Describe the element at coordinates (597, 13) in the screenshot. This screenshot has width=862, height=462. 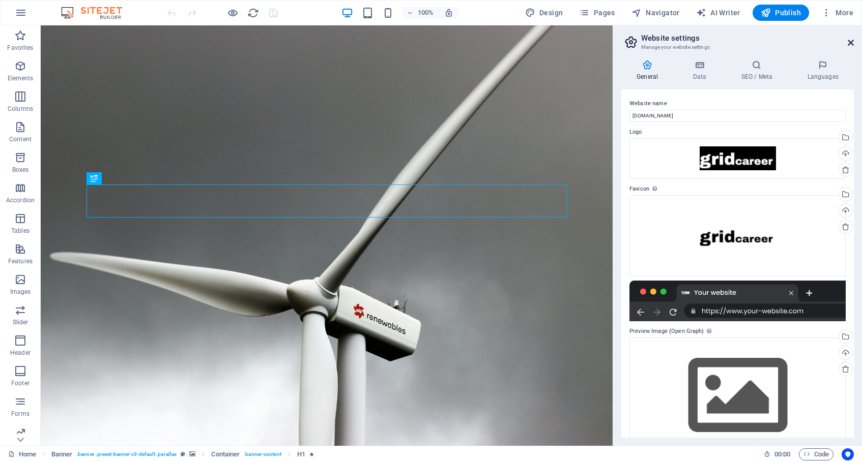
I see `span: Pages` at that location.